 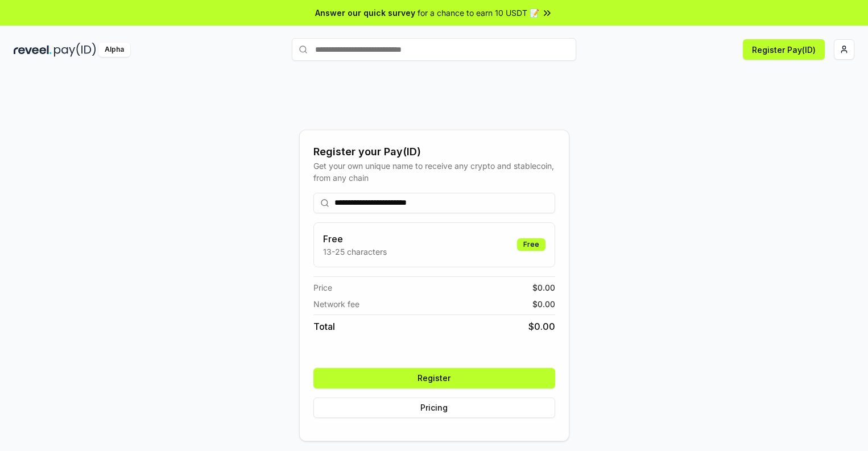 I want to click on h3: Free, so click(x=355, y=239).